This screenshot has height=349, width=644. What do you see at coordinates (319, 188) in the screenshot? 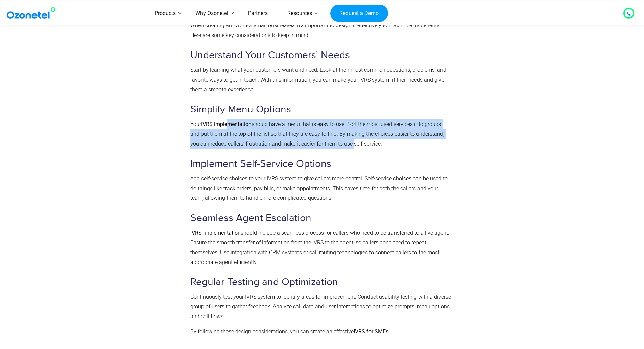
I see `span: Add self-service choices to your IVRS system to give callers more control. Self-service choices c...` at bounding box center [319, 188].